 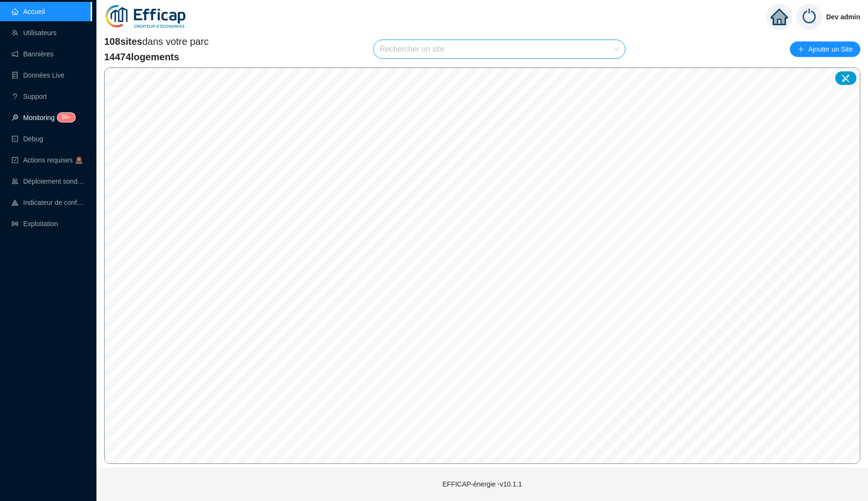 I want to click on a: homeAccueil, so click(x=28, y=11).